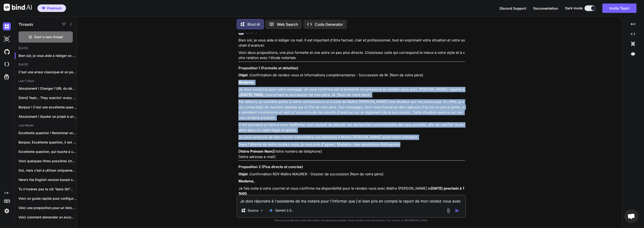  What do you see at coordinates (513, 8) in the screenshot?
I see `button: Discord Support` at bounding box center [513, 8].